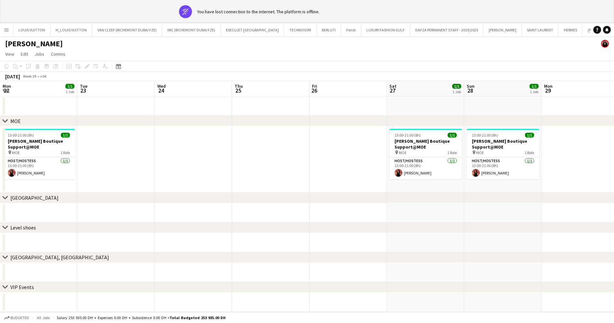 This screenshot has width=614, height=323. What do you see at coordinates (351, 30) in the screenshot?
I see `button: Fendi` at bounding box center [351, 30].